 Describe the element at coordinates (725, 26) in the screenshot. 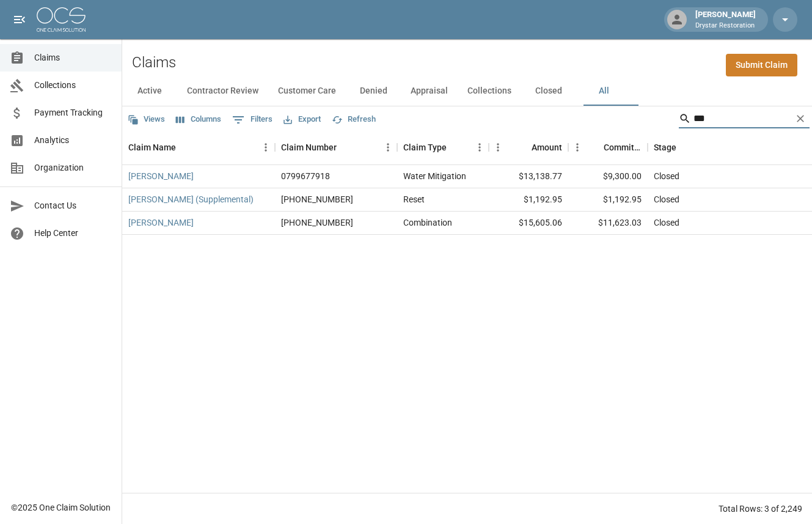

I see `p: Drystar Restoration` at that location.